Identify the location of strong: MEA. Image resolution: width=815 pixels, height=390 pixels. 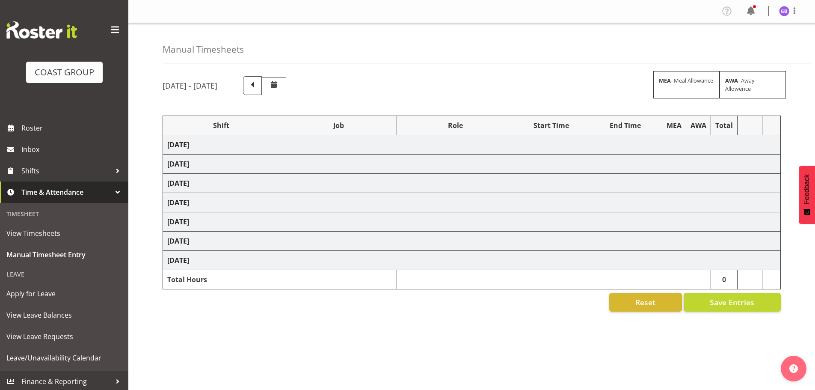
(665, 80).